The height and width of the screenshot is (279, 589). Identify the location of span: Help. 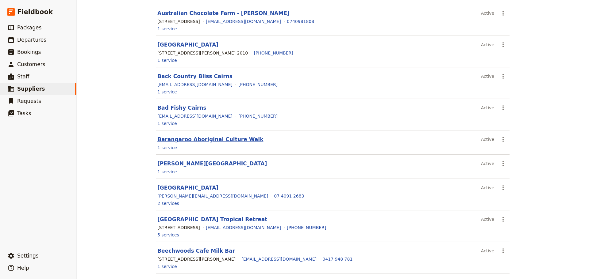
(23, 268).